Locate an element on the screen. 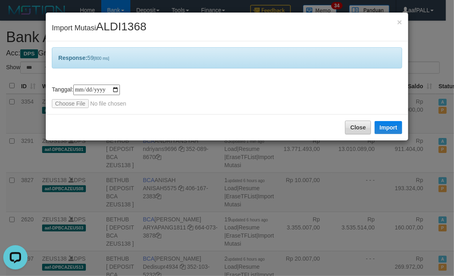  span: [800 ms] is located at coordinates (101, 58).